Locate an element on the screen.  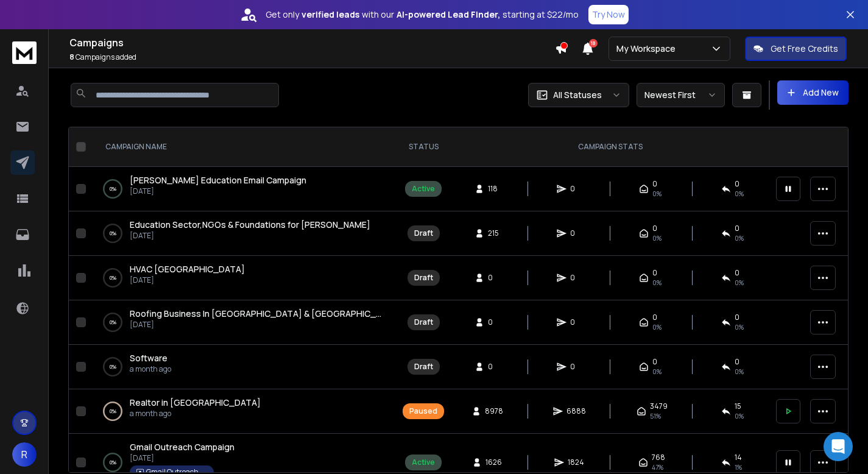
img: logo is located at coordinates (24, 53).